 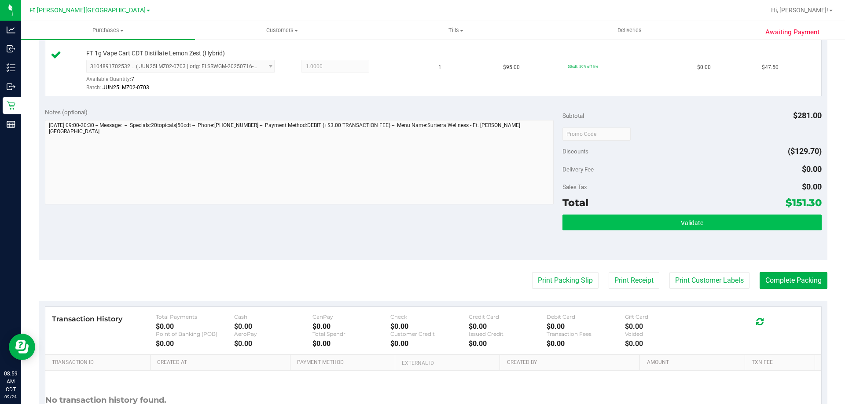 I want to click on inline-svg: Inventory, so click(x=11, y=68).